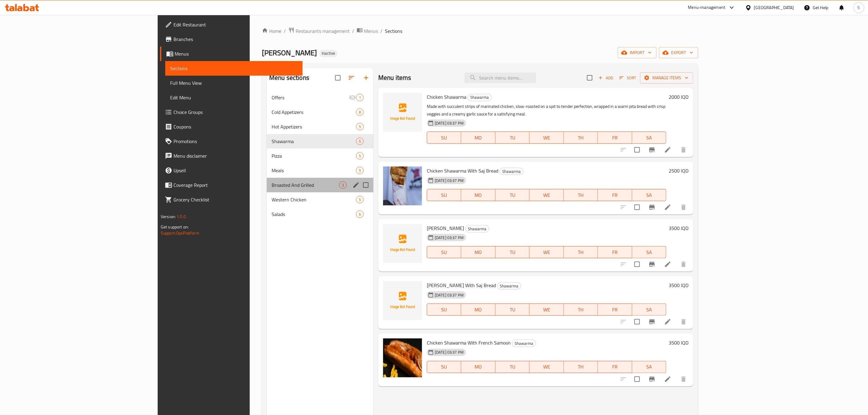  What do you see at coordinates (174, 227) in the screenshot?
I see `span: Get support on:` at bounding box center [174, 227].